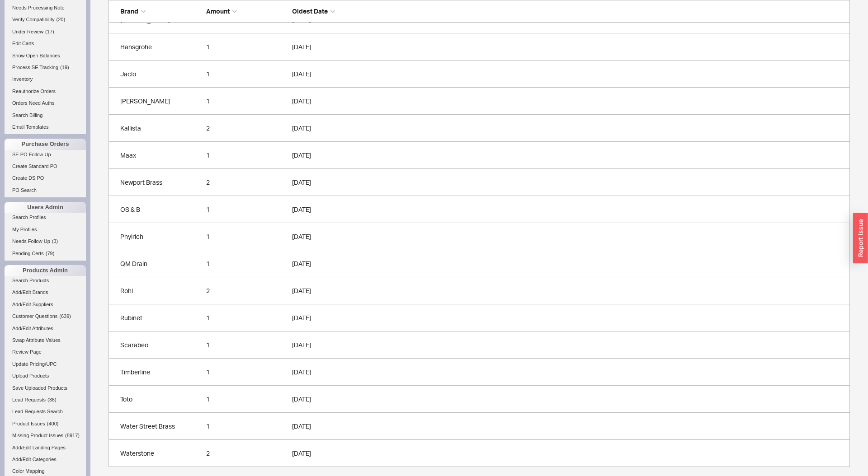 This screenshot has width=868, height=476. I want to click on span: Process SE Tracking, so click(35, 67).